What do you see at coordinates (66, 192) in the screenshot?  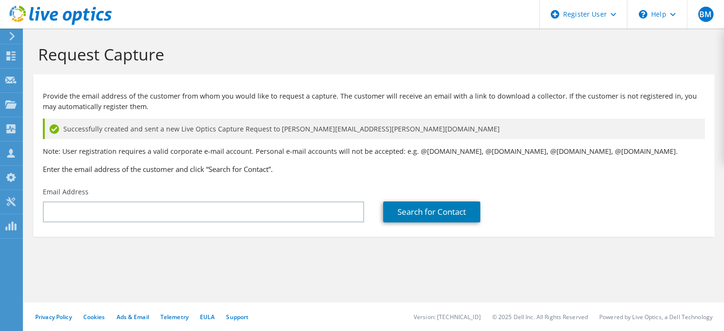 I see `label: Email Address` at bounding box center [66, 192].